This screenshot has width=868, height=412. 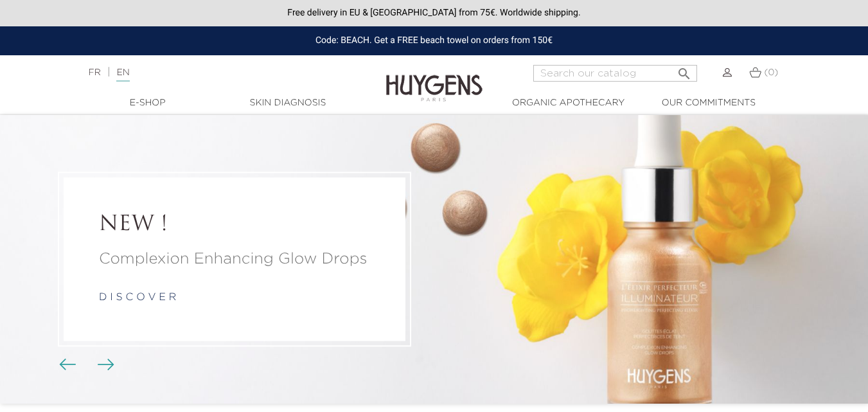 What do you see at coordinates (94, 72) in the screenshot?
I see `a: FR` at bounding box center [94, 72].